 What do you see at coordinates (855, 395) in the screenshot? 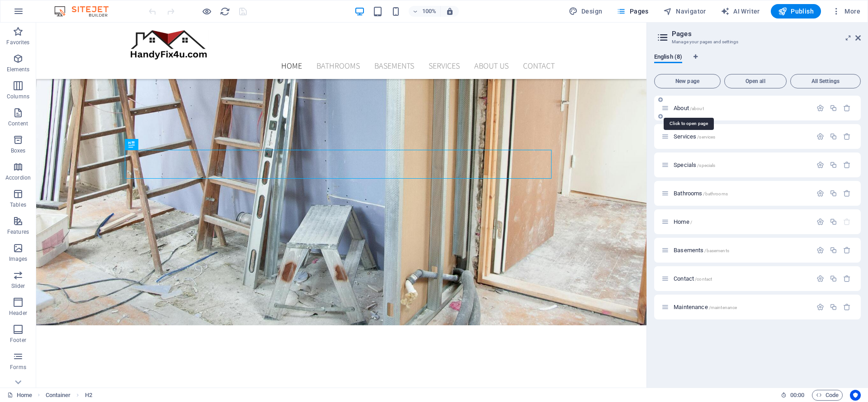
I see `button: Usercentrics` at bounding box center [855, 395].